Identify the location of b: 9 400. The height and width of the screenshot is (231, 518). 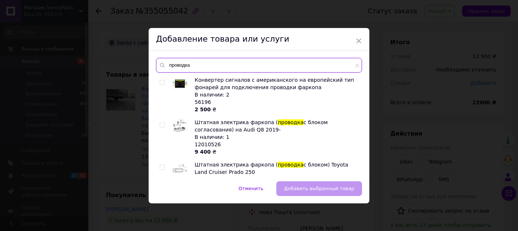
(203, 152).